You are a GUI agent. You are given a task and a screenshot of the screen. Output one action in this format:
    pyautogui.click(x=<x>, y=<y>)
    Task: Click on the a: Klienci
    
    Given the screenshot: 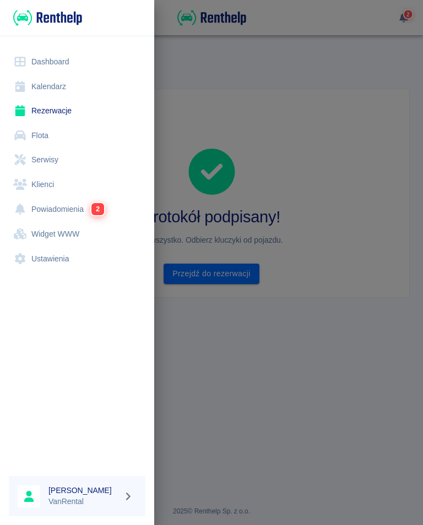 What is the action you would take?
    pyautogui.click(x=77, y=184)
    